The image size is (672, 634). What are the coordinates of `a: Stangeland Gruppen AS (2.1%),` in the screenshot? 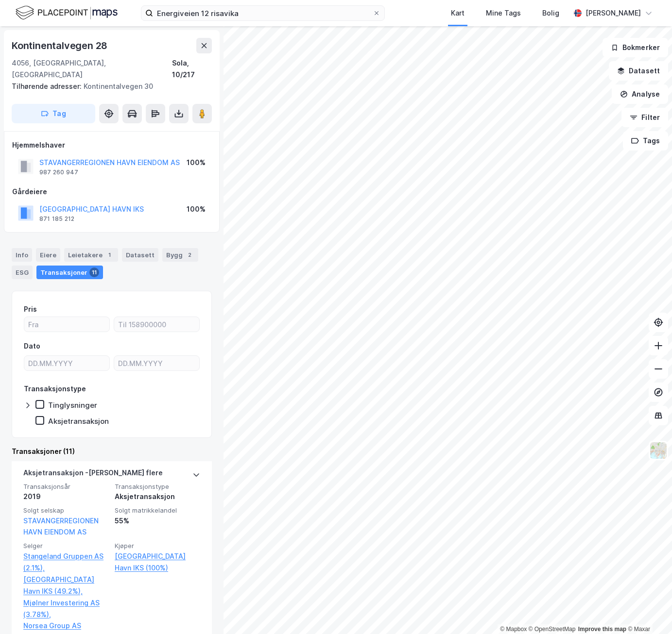 It's located at (66, 562).